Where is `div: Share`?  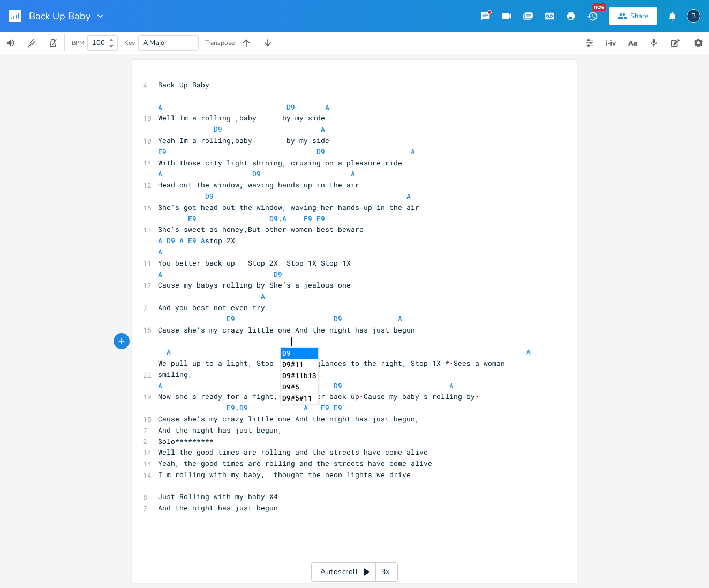 div: Share is located at coordinates (639, 16).